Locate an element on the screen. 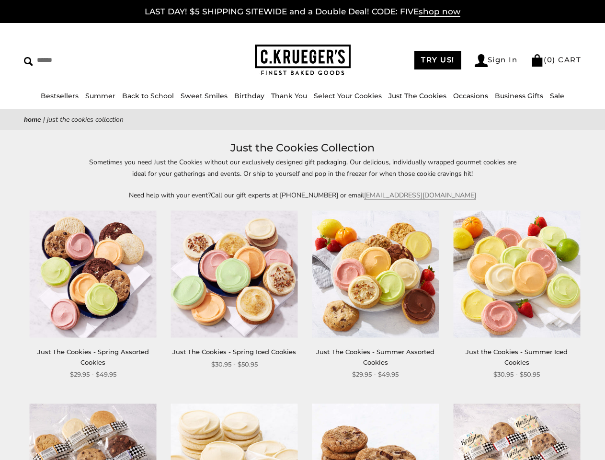 The height and width of the screenshot is (460, 605). a: Back to School is located at coordinates (148, 96).